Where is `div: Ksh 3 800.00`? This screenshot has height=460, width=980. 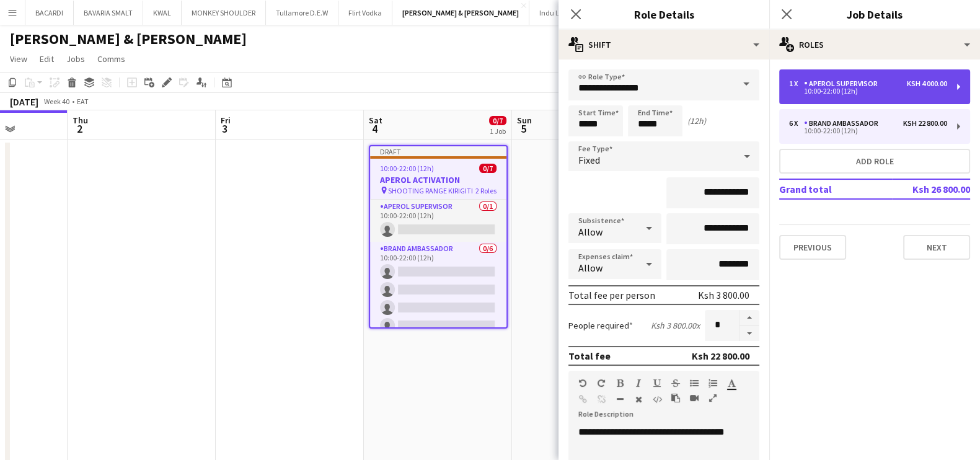 div: Ksh 3 800.00 is located at coordinates (724, 295).